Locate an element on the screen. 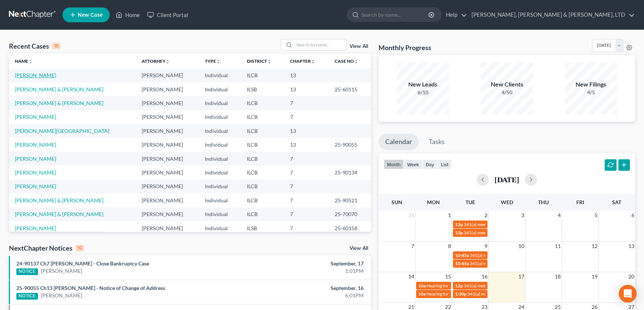 The height and width of the screenshot is (310, 644). span: 7 is located at coordinates (413, 247).